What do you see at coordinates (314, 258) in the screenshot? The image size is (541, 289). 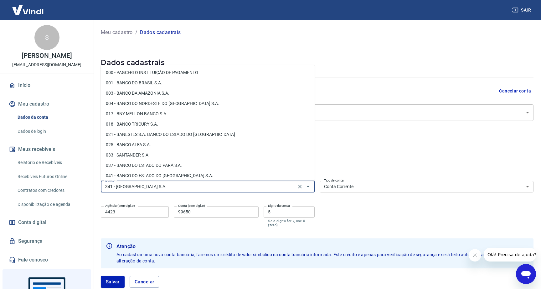 I see `span: Ao cadastrar uma nova conta bancária, faremos um crédito de valor simbólico na conta bancária inf...` at bounding box center [314, 258].